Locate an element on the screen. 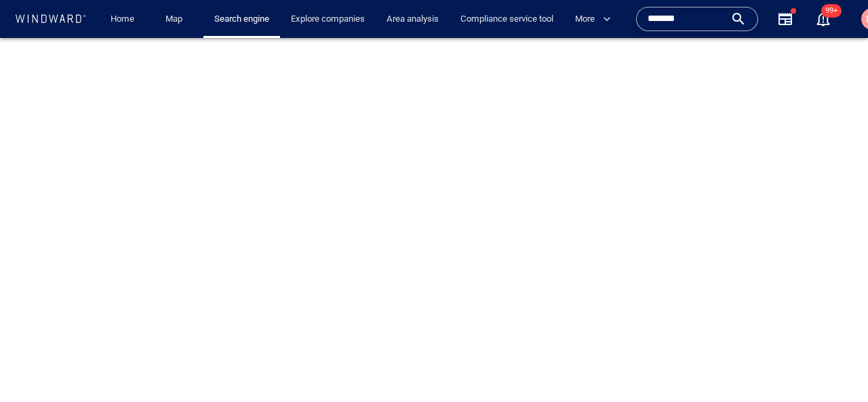 Image resolution: width=868 pixels, height=402 pixels. button: Search engine is located at coordinates (241, 19).